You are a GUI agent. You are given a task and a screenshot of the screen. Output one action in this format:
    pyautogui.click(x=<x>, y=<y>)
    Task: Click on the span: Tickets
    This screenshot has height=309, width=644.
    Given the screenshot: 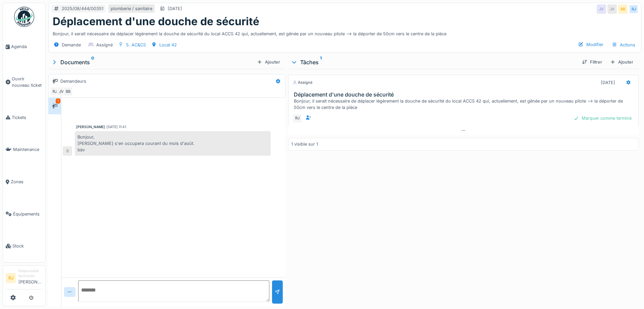 What is the action you would take?
    pyautogui.click(x=27, y=117)
    